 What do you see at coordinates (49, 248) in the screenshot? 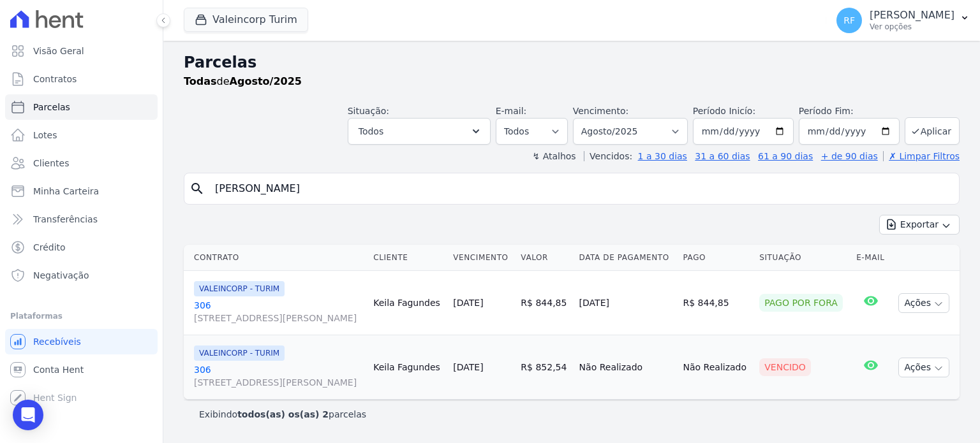
I see `span: Crédito` at bounding box center [49, 248].